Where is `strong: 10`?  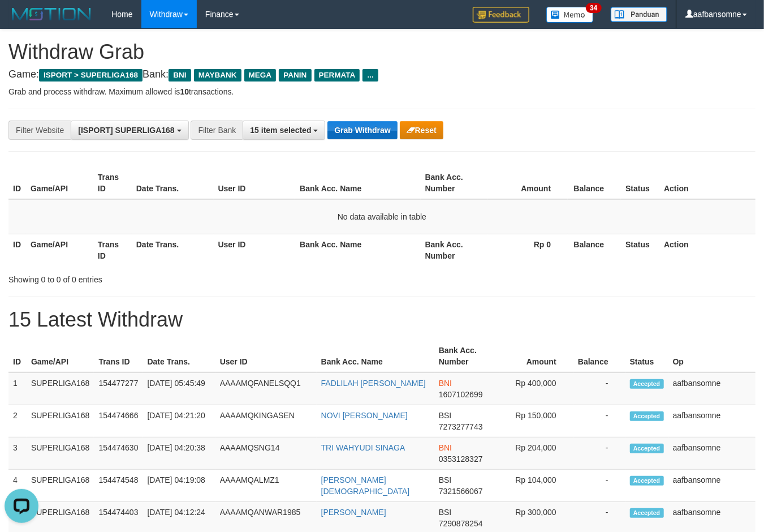 strong: 10 is located at coordinates (184, 91).